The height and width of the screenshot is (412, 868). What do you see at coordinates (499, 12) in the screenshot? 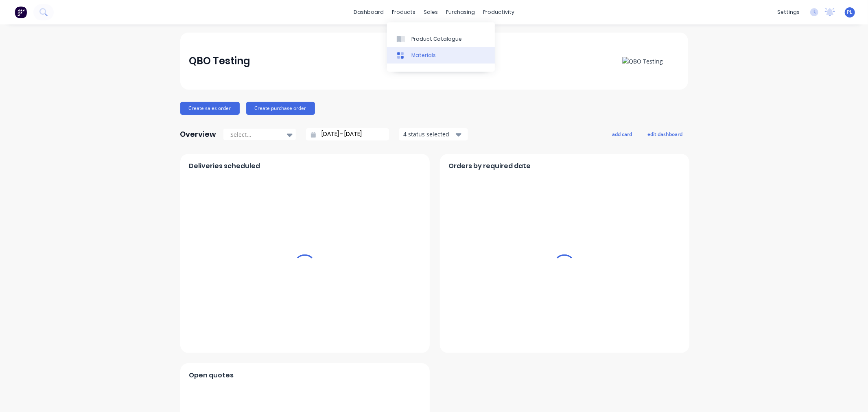
I see `div: productivity` at bounding box center [499, 12].